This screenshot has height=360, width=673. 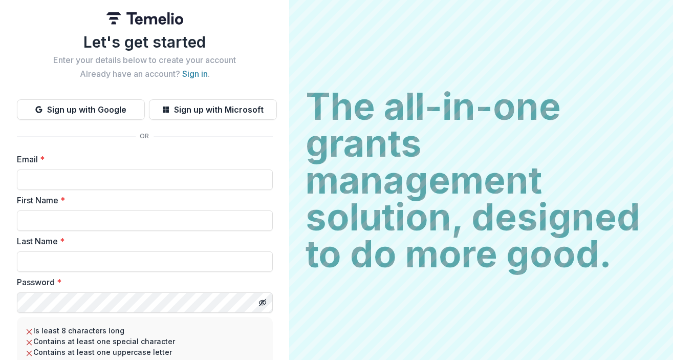 I want to click on li: Is least 8 characters long, so click(x=145, y=330).